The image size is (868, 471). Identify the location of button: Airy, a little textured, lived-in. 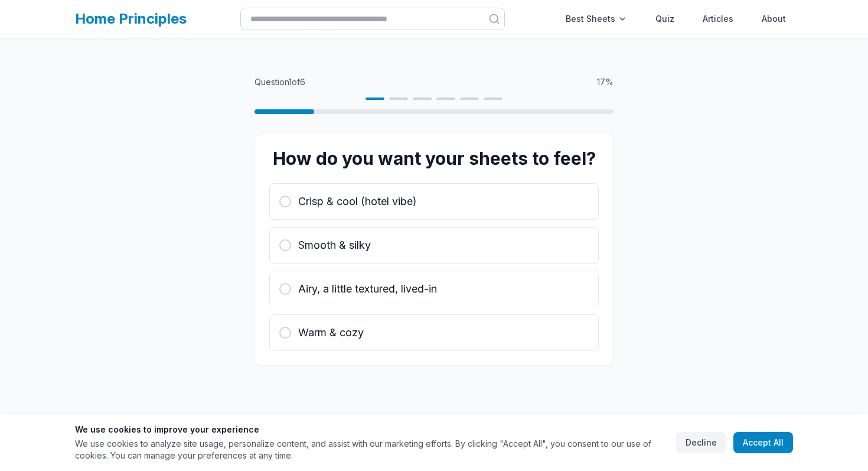
(434, 289).